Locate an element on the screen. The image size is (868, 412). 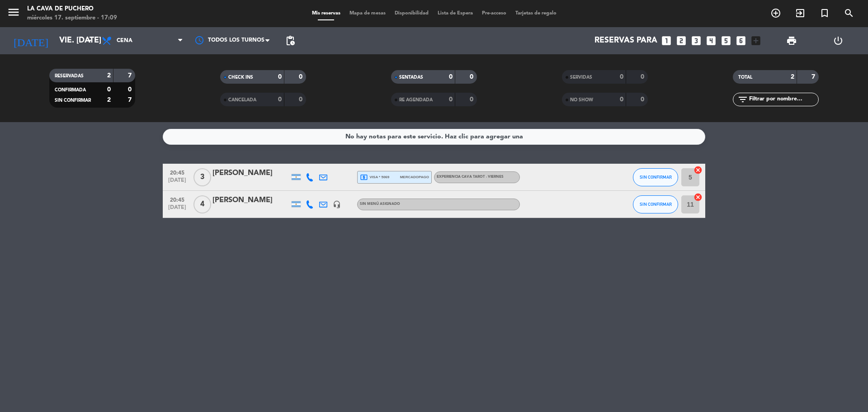
span: SENTADAS is located at coordinates (411, 77).